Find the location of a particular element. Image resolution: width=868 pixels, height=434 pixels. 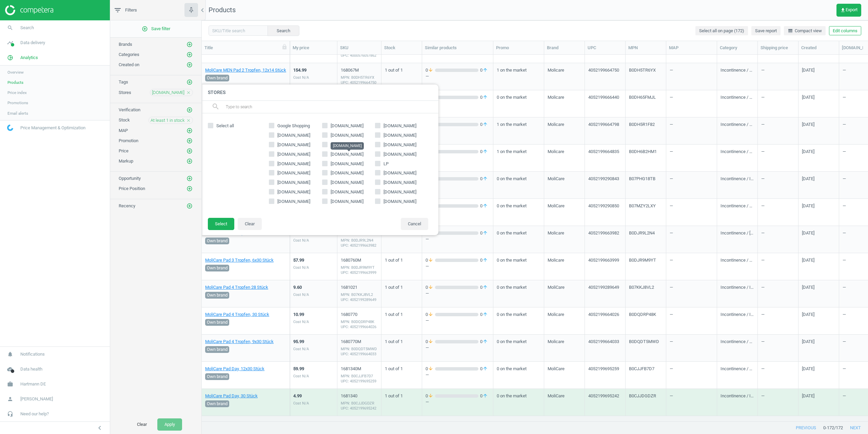

span: Price Position is located at coordinates (132, 188).